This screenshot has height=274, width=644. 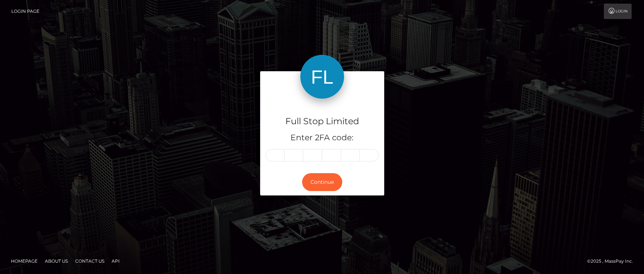 I want to click on button: Continue, so click(x=323, y=182).